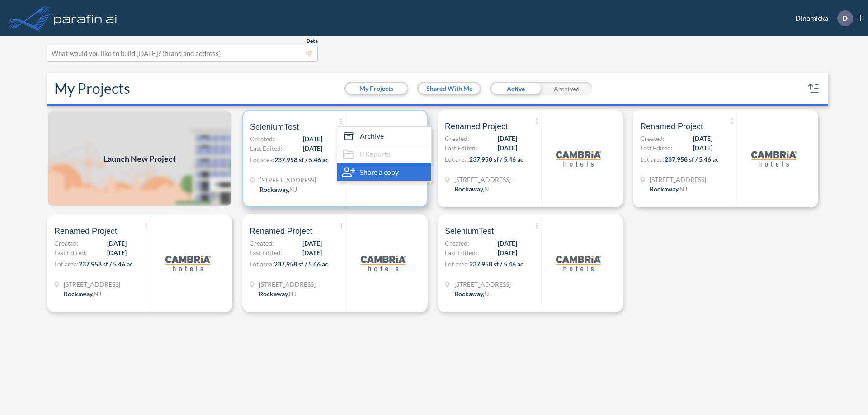 The height and width of the screenshot is (415, 868). Describe the element at coordinates (312, 41) in the screenshot. I see `span: Beta` at that location.